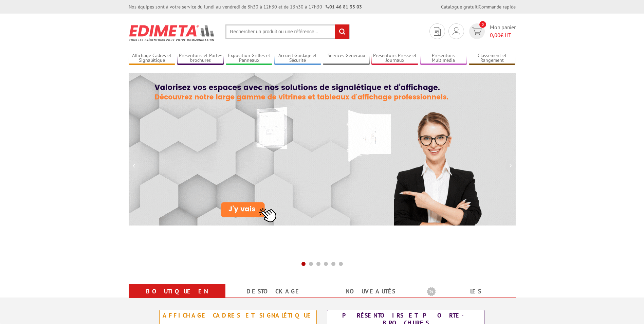 This screenshot has height=324, width=644. What do you see at coordinates (483, 25) in the screenshot?
I see `span: 0` at bounding box center [483, 25].